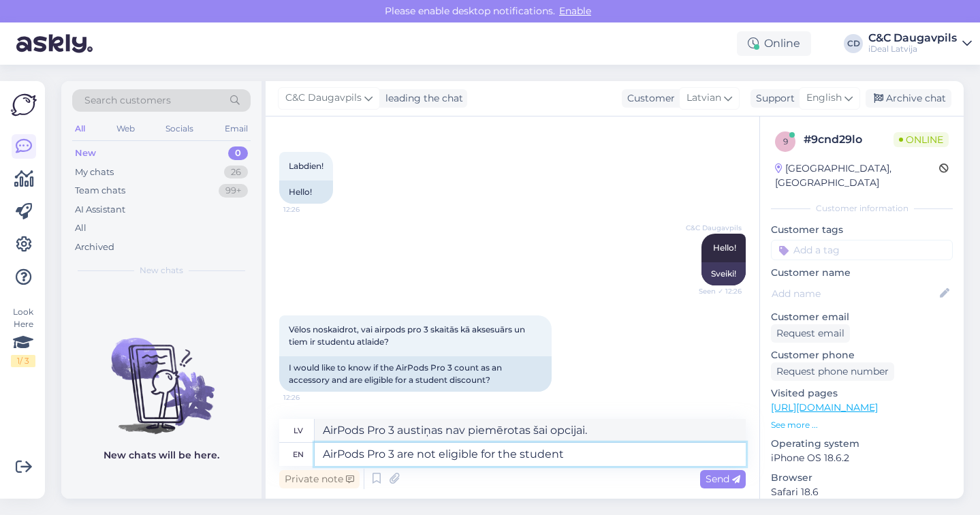  Describe the element at coordinates (862, 478) in the screenshot. I see `p: Browser` at that location.